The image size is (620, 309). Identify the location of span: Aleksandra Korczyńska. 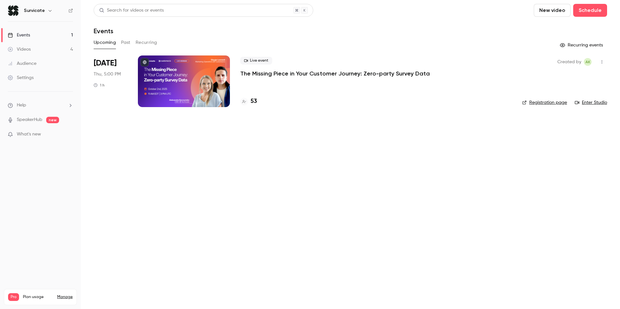
(588, 62).